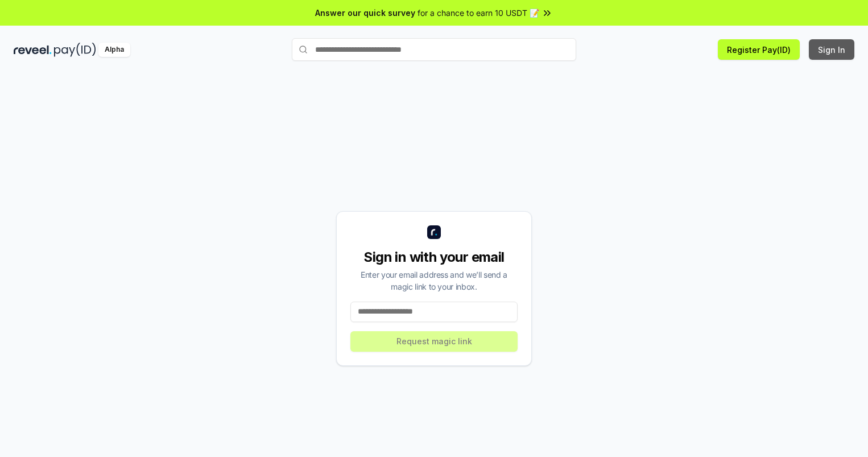  I want to click on div: Enter your email address and we’ll send a magic link to your inbox., so click(434, 280).